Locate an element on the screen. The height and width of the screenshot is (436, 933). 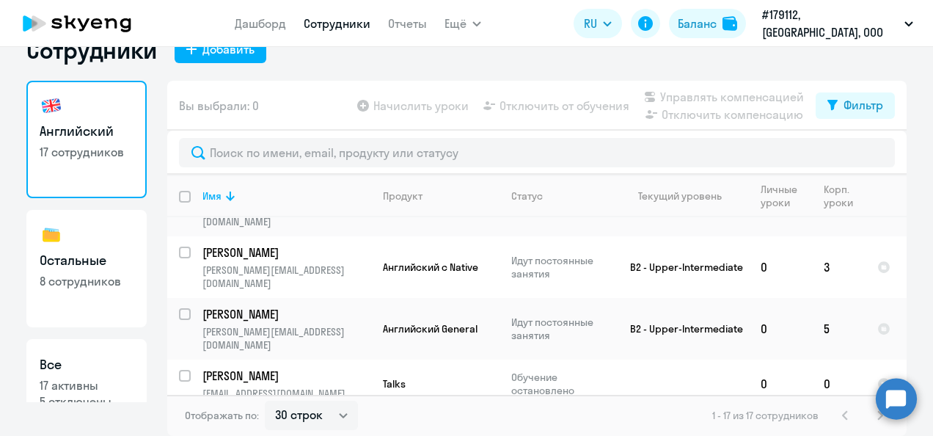
a: Остальные8 сотрудников is located at coordinates (87, 269).